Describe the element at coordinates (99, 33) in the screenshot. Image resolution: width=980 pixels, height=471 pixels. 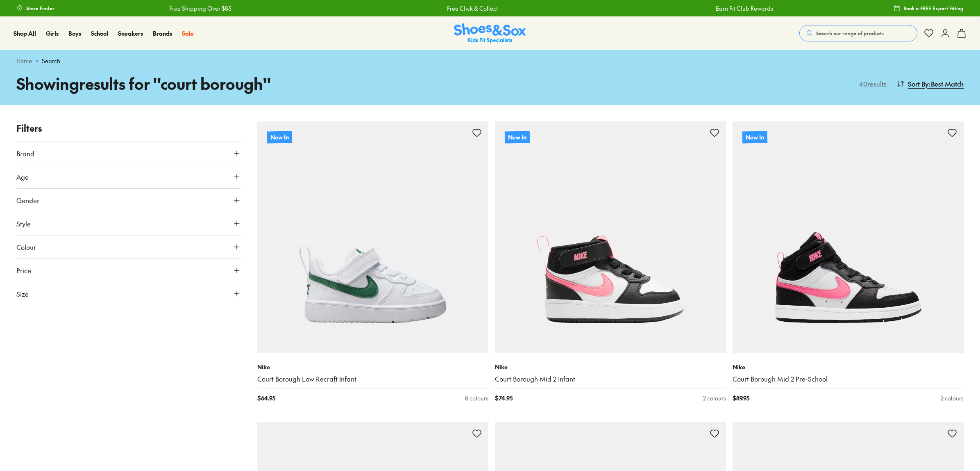
I see `span: School` at that location.